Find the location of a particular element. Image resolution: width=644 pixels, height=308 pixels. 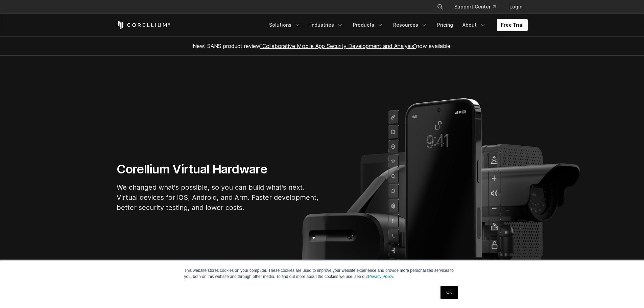

a: Privacy Policy. is located at coordinates (381, 277).